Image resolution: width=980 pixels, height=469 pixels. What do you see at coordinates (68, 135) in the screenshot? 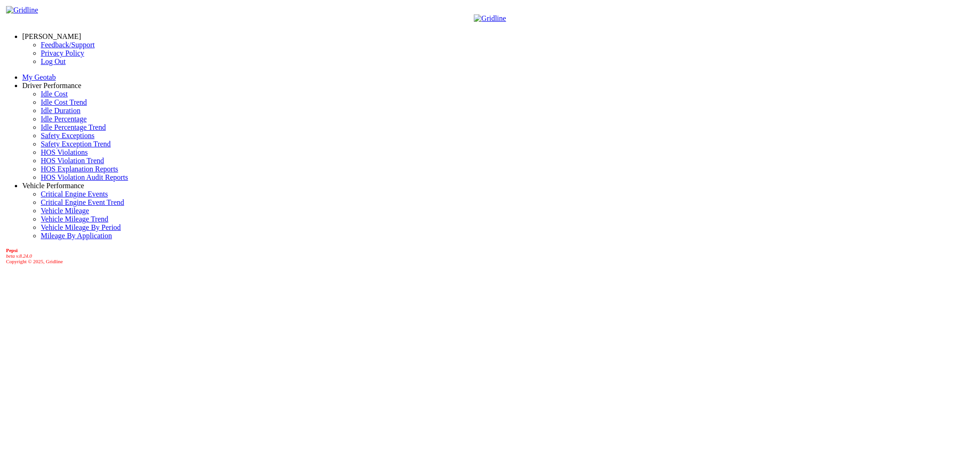
I see `a: Safety Exceptions` at bounding box center [68, 135].